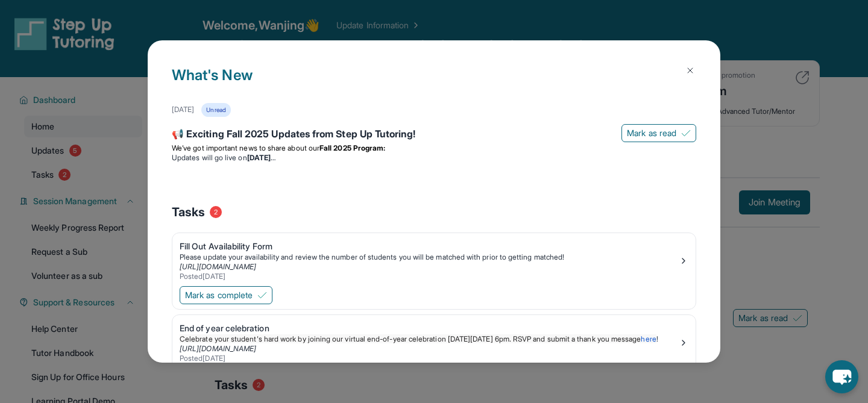 This screenshot has width=868, height=403. I want to click on a: End of year celebrationCelebrate your student's hard work by joining our virtual end-of-year cele..., so click(434, 341).